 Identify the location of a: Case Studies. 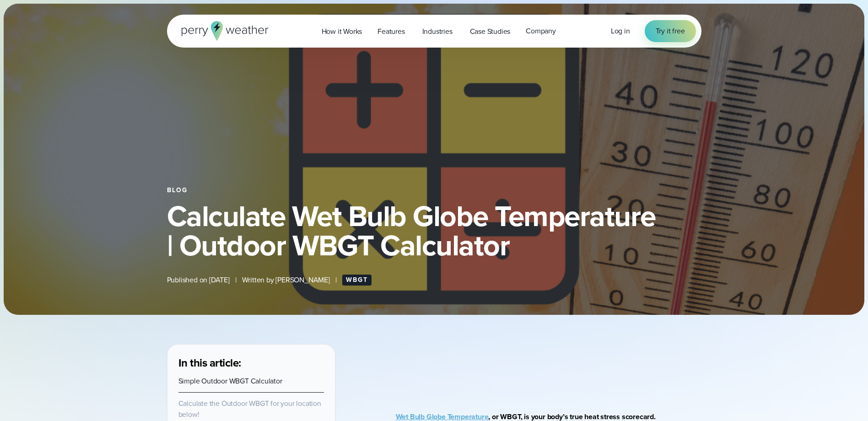
(490, 31).